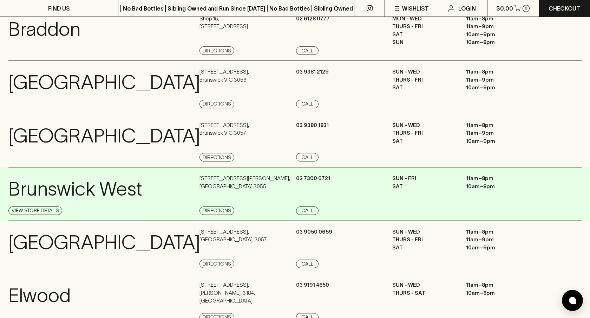  What do you see at coordinates (313, 178) in the screenshot?
I see `p: 03 7300 6721` at bounding box center [313, 178].